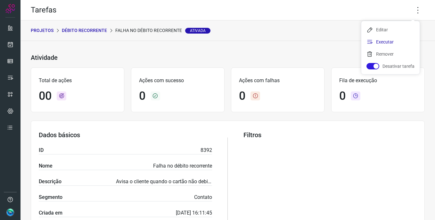 This screenshot has width=435, height=220. Describe the element at coordinates (84, 30) in the screenshot. I see `p: Débito recorrente` at that location.